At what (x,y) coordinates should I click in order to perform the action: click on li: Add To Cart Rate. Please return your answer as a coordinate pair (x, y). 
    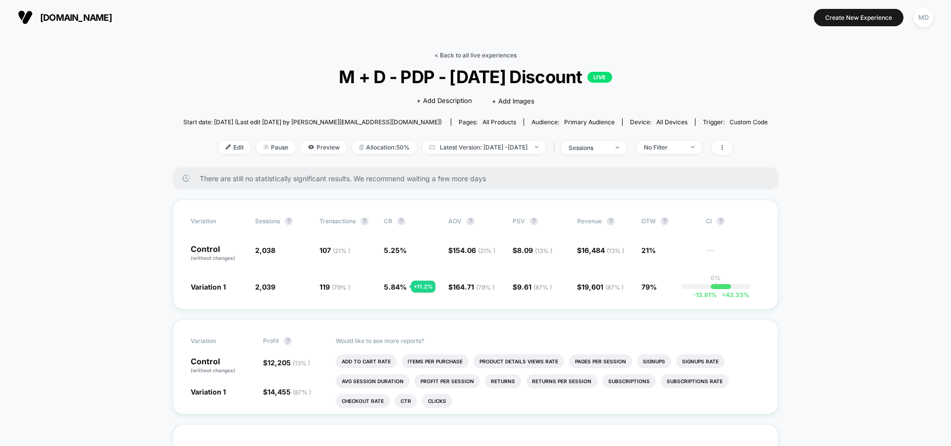
    Looking at the image, I should click on (366, 361).